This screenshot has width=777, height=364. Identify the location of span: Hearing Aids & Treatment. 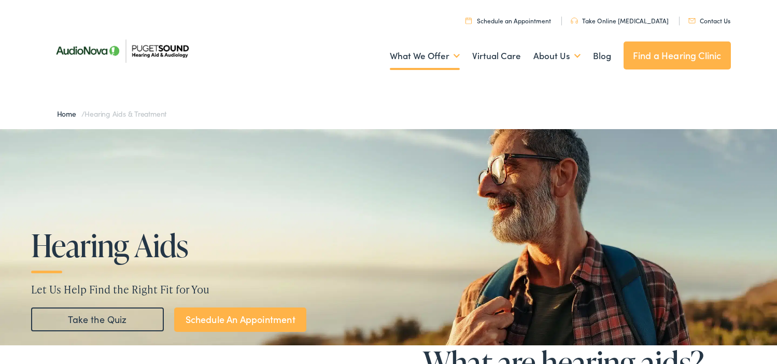
(125, 114).